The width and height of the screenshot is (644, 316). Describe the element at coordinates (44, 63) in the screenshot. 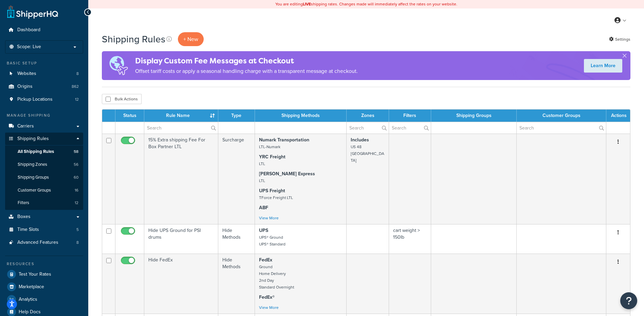

I see `div: Basic Setup` at that location.